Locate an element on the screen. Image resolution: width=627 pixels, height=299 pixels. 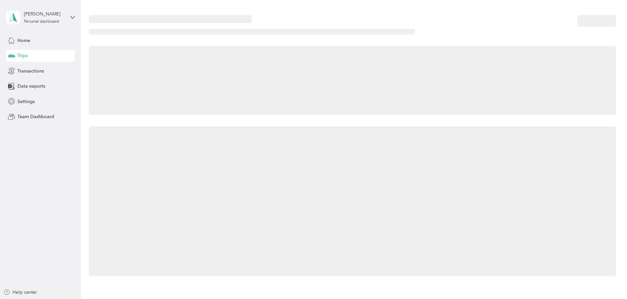
div: Help center is located at coordinates (20, 292).